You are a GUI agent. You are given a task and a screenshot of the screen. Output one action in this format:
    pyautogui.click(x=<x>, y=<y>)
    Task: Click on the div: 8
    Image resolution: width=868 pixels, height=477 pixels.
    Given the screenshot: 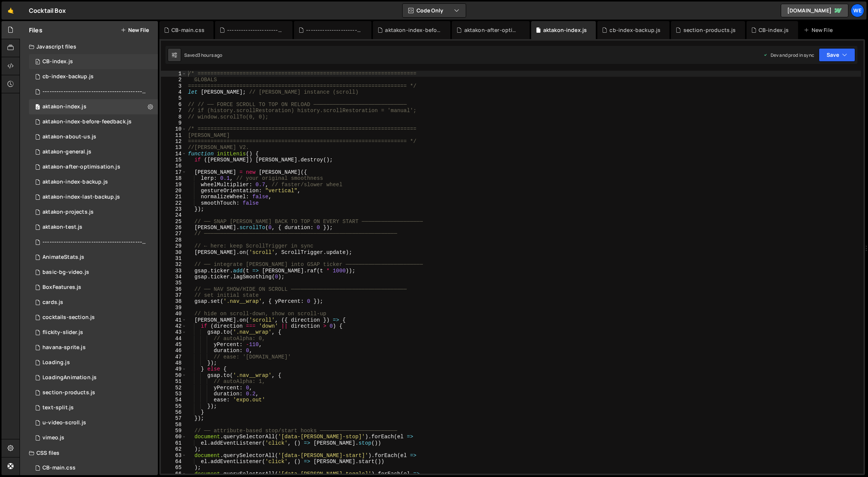 What is the action you would take?
    pyautogui.click(x=174, y=117)
    